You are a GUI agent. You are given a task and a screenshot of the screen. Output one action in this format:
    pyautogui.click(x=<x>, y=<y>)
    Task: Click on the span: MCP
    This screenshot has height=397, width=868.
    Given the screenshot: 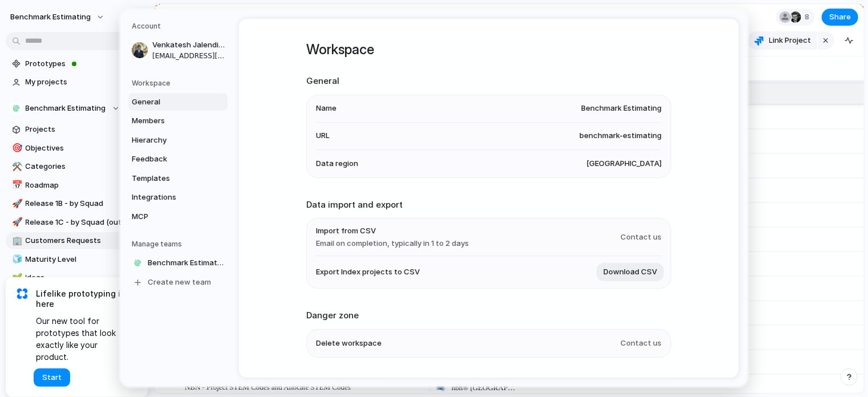 What is the action you would take?
    pyautogui.click(x=169, y=216)
    